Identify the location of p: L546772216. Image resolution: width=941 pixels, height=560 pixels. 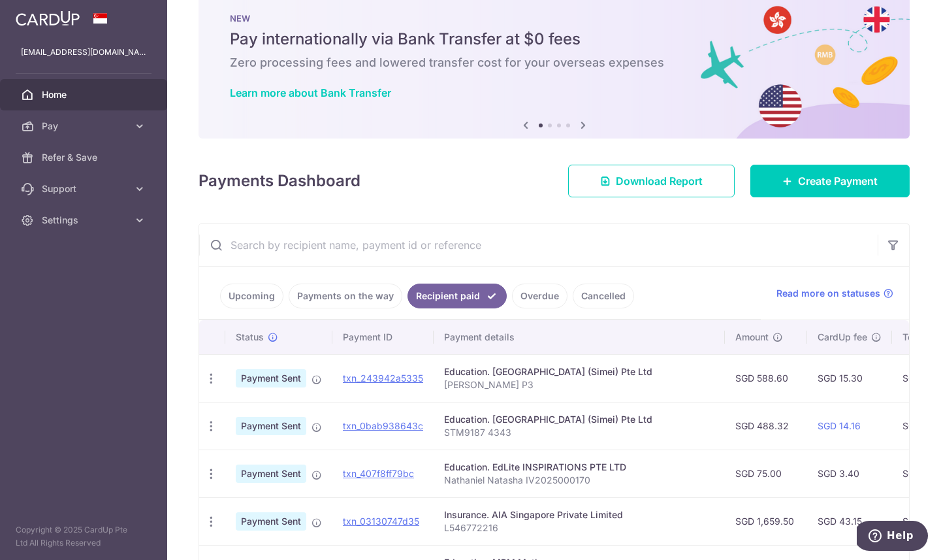
(579, 528).